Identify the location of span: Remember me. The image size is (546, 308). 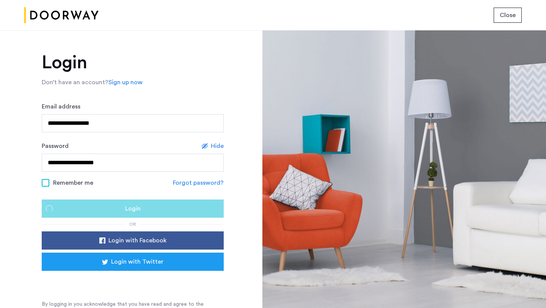
(73, 183).